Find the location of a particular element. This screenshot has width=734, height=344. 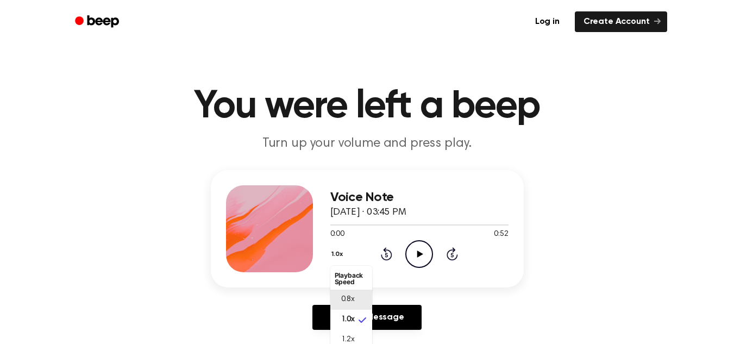

a: Beep is located at coordinates (98, 22).